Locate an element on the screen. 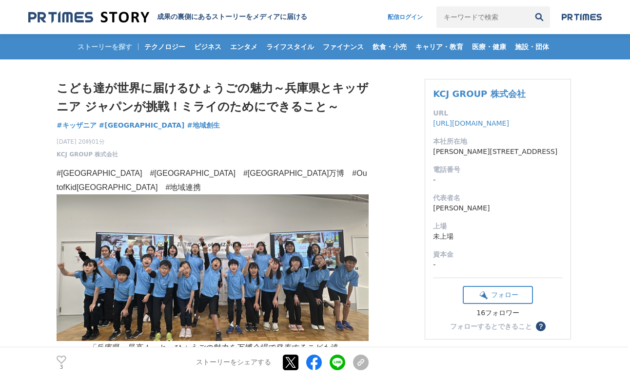 Image resolution: width=630 pixels, height=378 pixels. dt: 本社所在地 is located at coordinates (498, 141).